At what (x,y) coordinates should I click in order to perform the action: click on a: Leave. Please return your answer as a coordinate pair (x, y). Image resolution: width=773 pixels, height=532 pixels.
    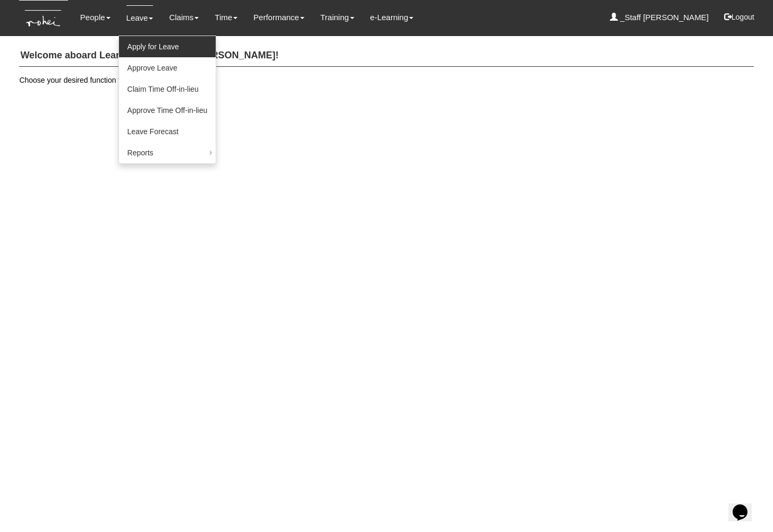
    Looking at the image, I should click on (140, 18).